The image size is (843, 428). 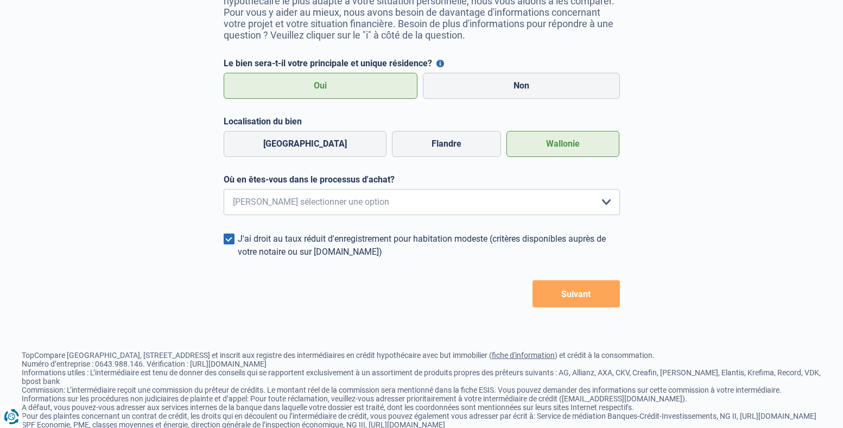 I want to click on div: J'ai droit au taux réduit d'enregistrement pour habitation modeste (critères disponibles auprès d..., so click(x=429, y=245).